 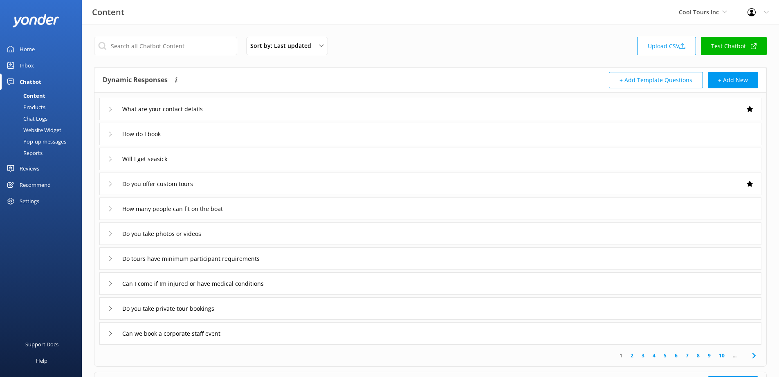 I want to click on a: 6, so click(x=676, y=355).